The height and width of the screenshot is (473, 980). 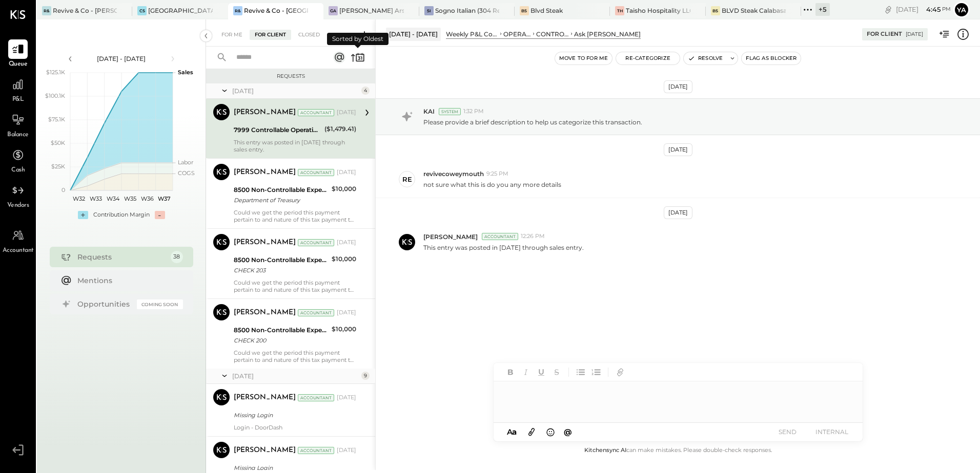 I want to click on div: Taisho Hospitality LLC, so click(x=658, y=10).